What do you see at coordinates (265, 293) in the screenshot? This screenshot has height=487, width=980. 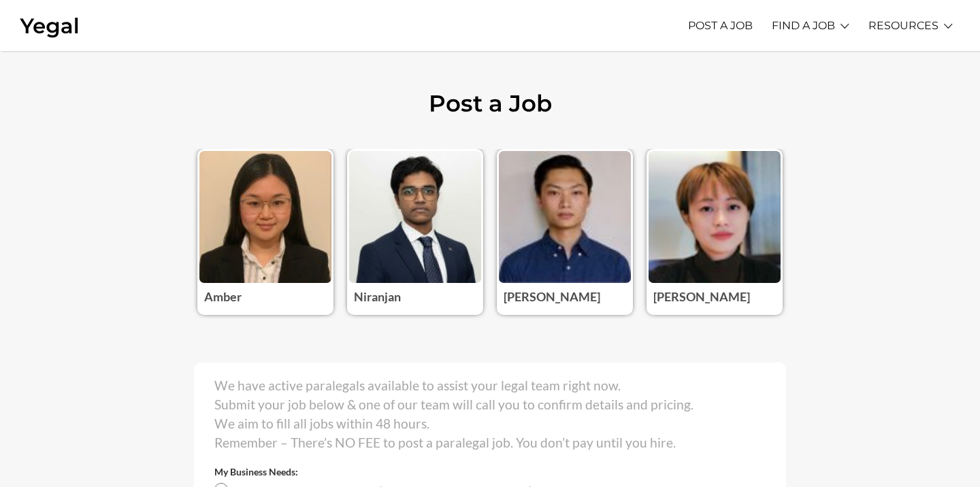 I see `h3: Amber` at bounding box center [265, 293].